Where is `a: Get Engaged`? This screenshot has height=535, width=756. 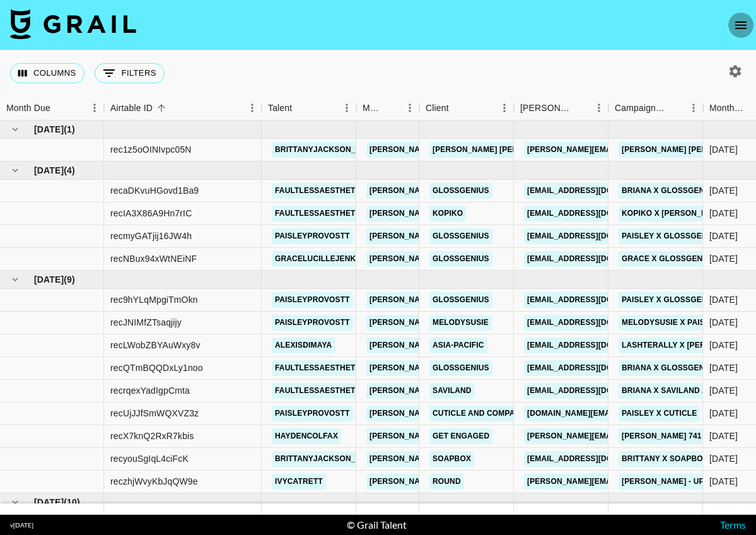
a: Get Engaged is located at coordinates (461, 436).